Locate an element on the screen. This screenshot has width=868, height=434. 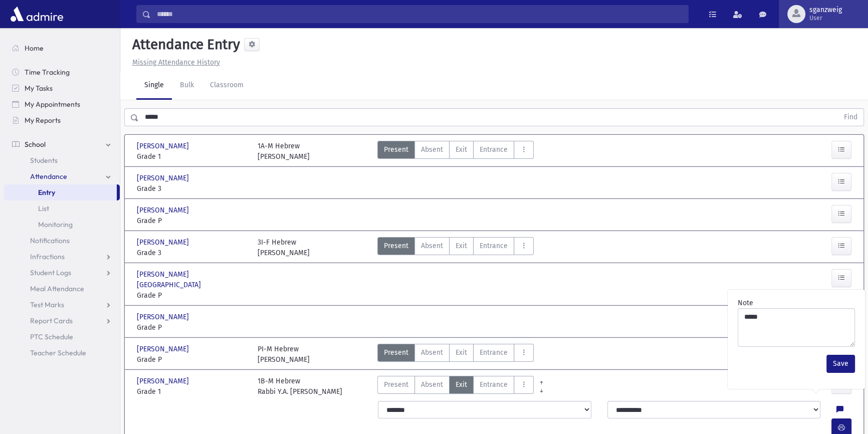
a: My Appointments is located at coordinates (62, 104).